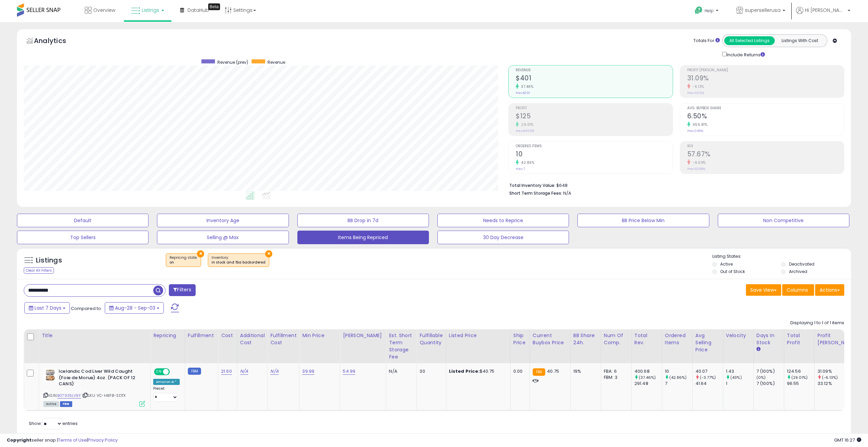 The width and height of the screenshot is (868, 447). Describe the element at coordinates (198, 11) in the screenshot. I see `span: DataHub` at that location.